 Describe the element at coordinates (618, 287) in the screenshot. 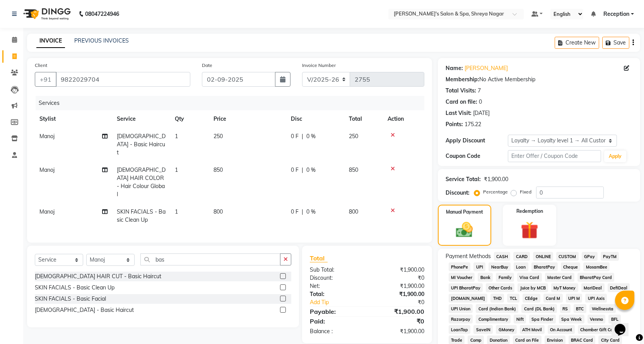

I see `span: DefiDeal` at that location.